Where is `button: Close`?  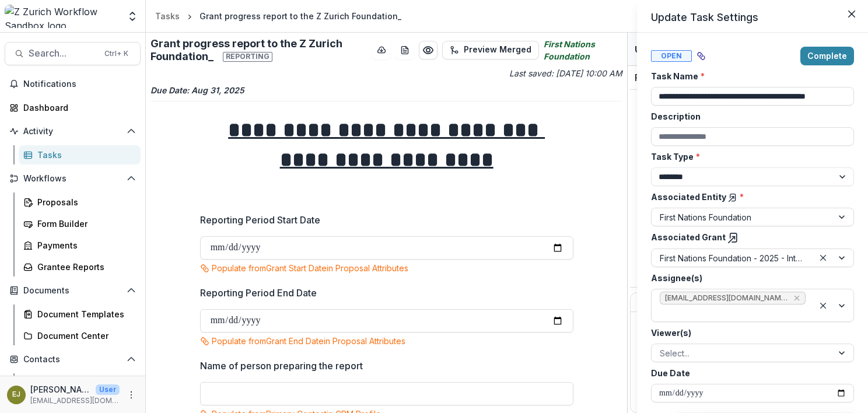
button: Close is located at coordinates (851, 14).